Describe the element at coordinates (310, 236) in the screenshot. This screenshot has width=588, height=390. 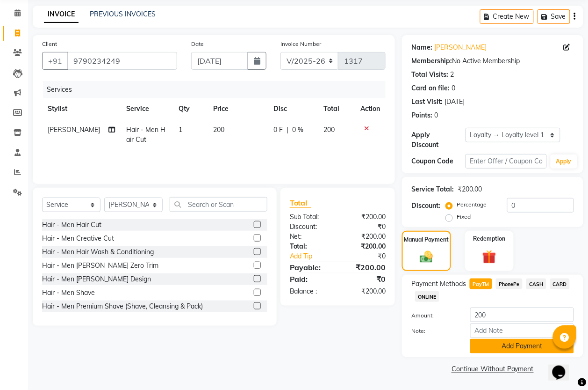
I see `div: Net:` at that location.